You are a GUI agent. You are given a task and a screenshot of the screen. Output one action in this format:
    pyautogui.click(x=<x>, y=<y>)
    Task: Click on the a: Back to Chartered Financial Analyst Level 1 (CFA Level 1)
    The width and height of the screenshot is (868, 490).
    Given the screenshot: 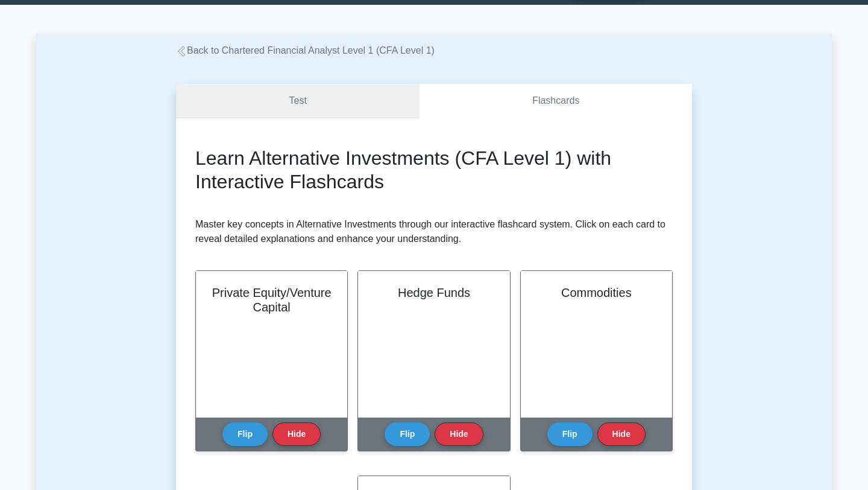 What is the action you would take?
    pyautogui.click(x=305, y=50)
    